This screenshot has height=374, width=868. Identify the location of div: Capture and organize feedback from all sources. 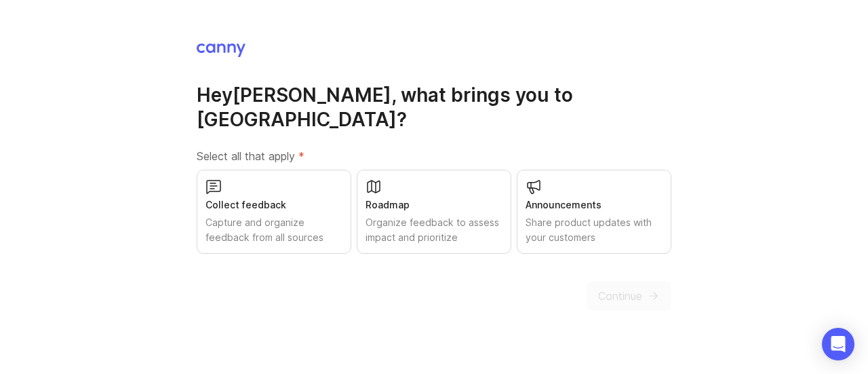
(274, 230).